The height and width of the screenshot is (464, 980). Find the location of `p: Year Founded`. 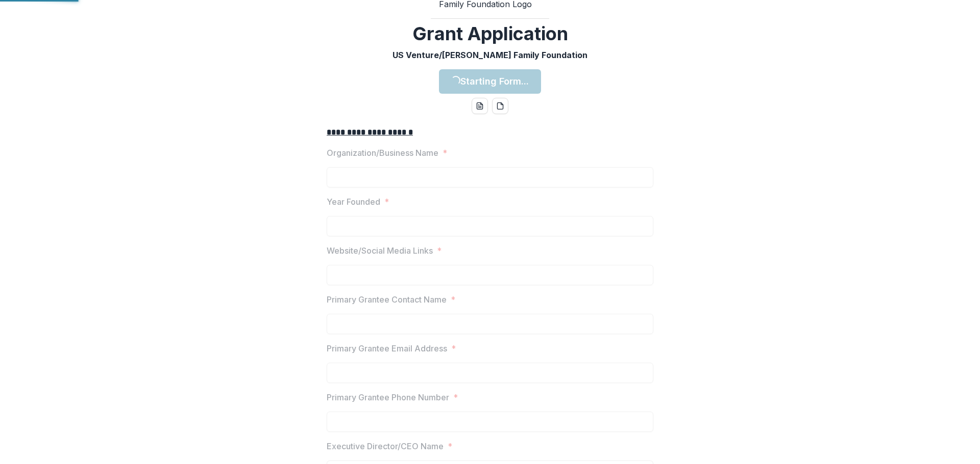

p: Year Founded is located at coordinates (354, 202).